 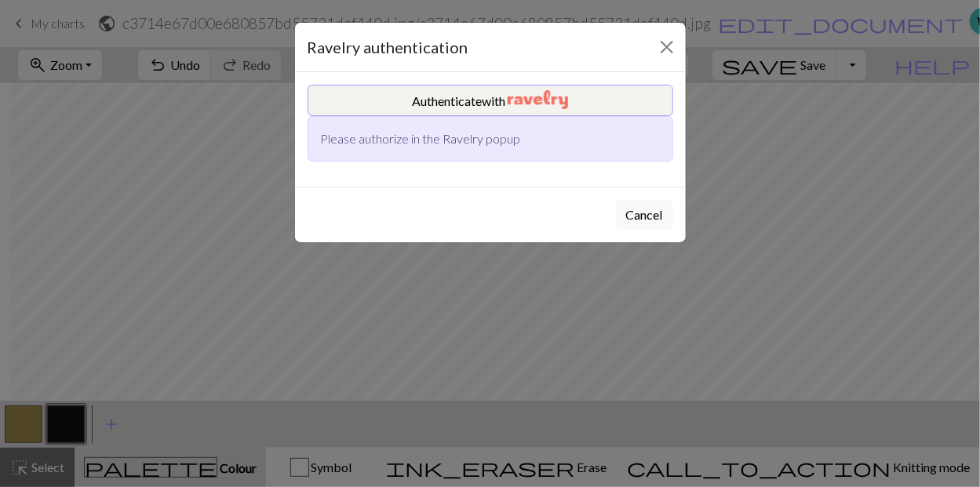 What do you see at coordinates (644, 215) in the screenshot?
I see `button: Cancel` at bounding box center [644, 215].